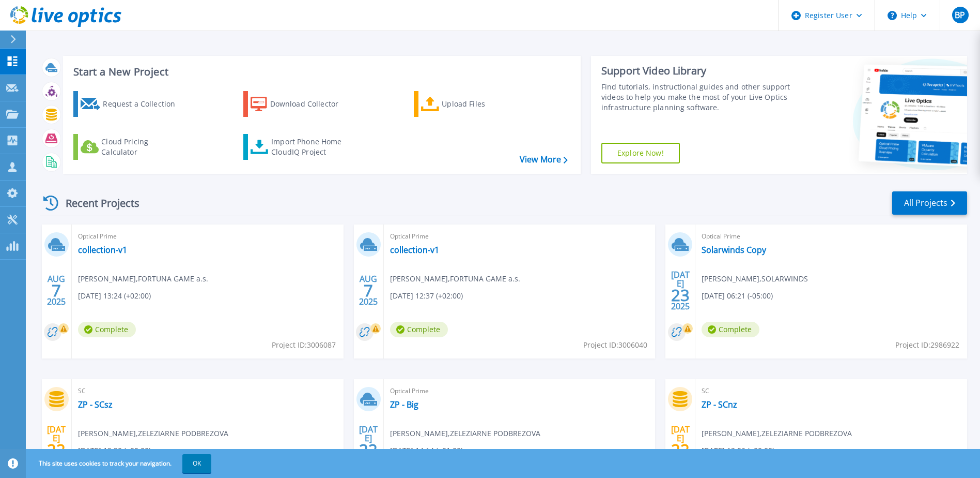  I want to click on a: ZP - SCnz, so click(719, 404).